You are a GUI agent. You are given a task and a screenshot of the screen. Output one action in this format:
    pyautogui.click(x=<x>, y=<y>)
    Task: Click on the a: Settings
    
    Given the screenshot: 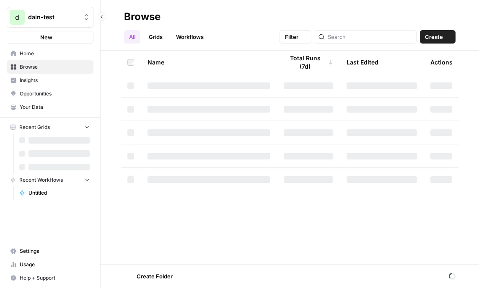 What is the action you would take?
    pyautogui.click(x=50, y=252)
    